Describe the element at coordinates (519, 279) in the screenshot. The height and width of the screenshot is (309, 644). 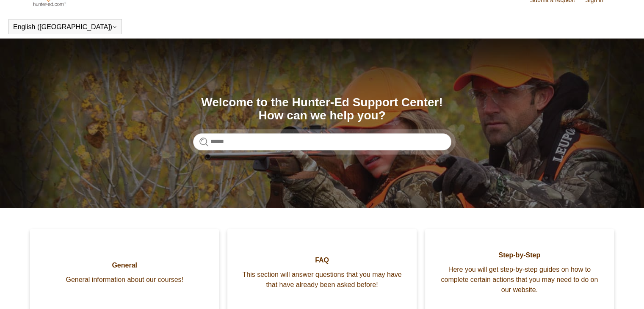
I see `span: Here you will get step-by-step guides on how to complete certain actions that you may need to do ...` at that location.